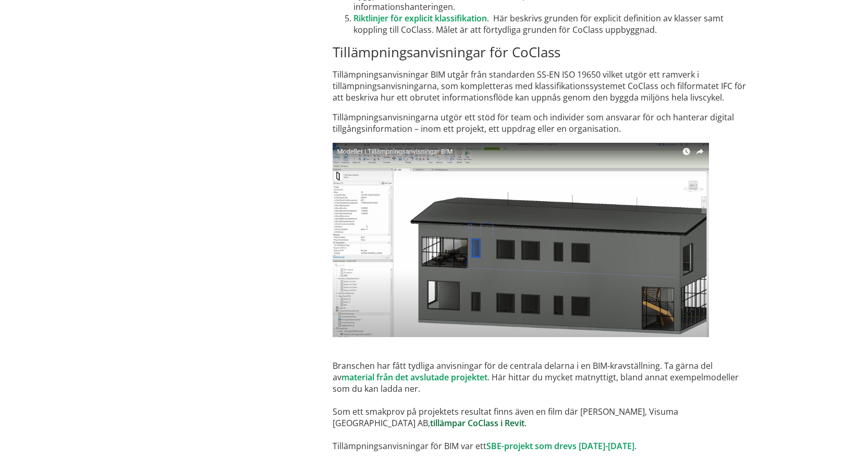 The image size is (868, 459). Describe the element at coordinates (543, 123) in the screenshot. I see `p: Tillämpningsanvisningarna utgör ett stöd för team och individer som ansvarar för och hanterar dig...` at that location.